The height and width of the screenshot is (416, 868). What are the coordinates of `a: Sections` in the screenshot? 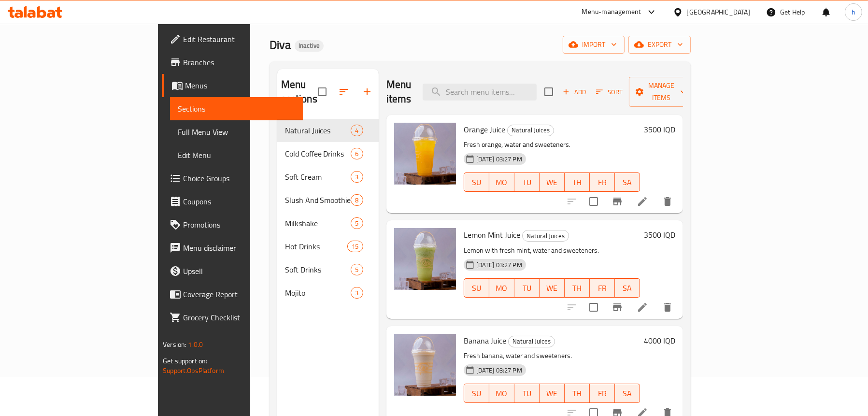 It's located at (236, 109).